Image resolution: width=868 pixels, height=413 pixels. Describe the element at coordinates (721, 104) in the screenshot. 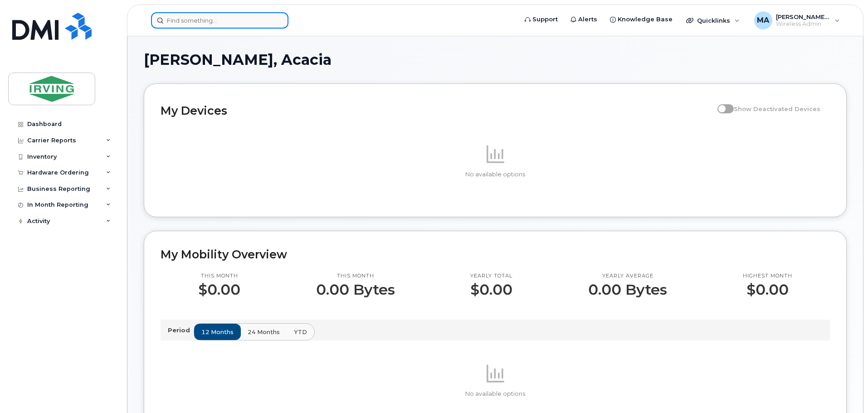

I see `input: Show Deactivated Devices` at that location.